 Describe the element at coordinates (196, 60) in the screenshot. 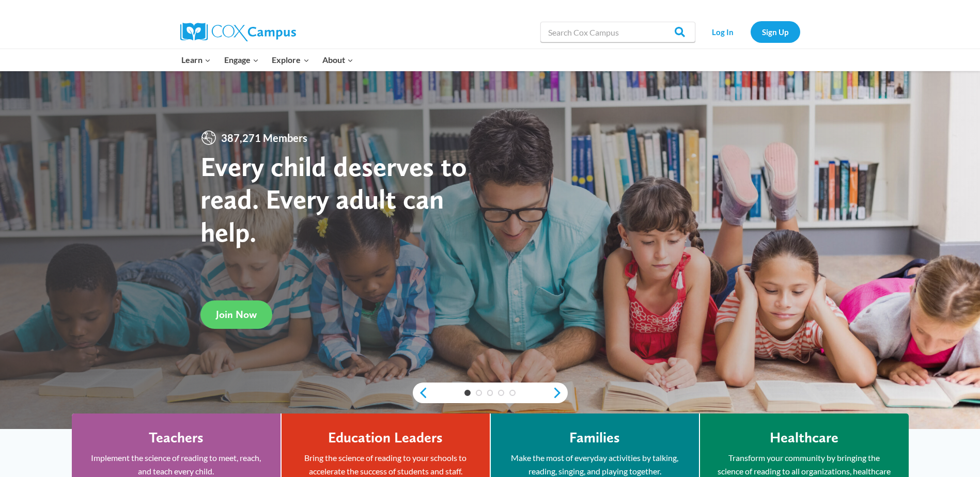

I see `span: Learn` at that location.